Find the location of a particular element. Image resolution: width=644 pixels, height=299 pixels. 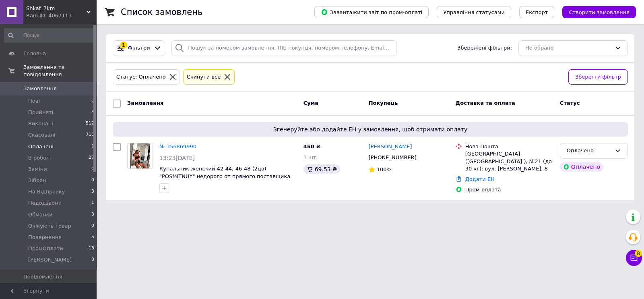

span: Купальник женский 42-44; 46-48 (2цв) "POSMITNUY" недорого от прямого поставщика is located at coordinates (224, 172).